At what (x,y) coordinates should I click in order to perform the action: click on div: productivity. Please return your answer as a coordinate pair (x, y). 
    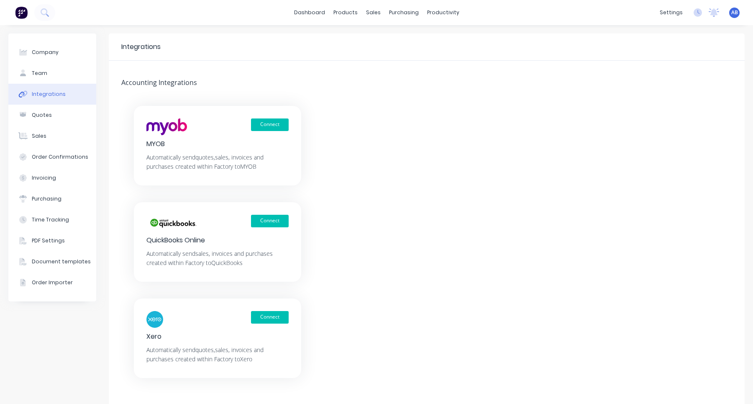
    Looking at the image, I should click on (443, 13).